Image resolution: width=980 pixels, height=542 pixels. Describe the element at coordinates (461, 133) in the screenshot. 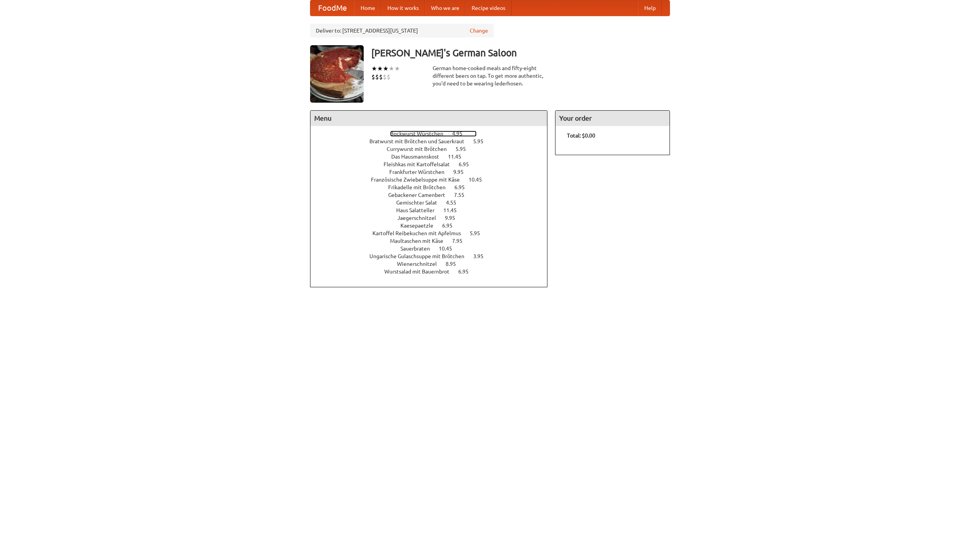

I see `span: 4.95` at that location.